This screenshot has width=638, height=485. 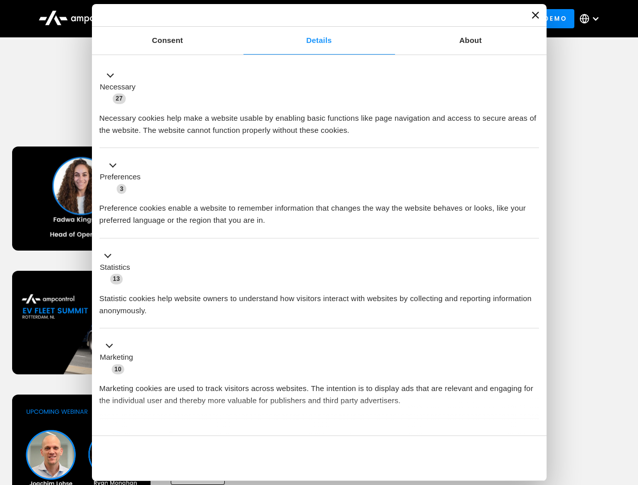 I want to click on label: Preferences, so click(x=120, y=177).